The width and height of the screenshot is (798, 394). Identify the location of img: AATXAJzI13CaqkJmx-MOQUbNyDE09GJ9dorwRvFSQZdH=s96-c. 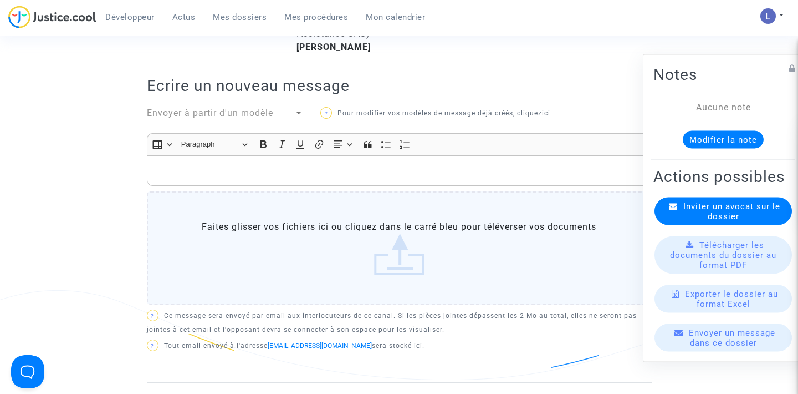
(768, 16).